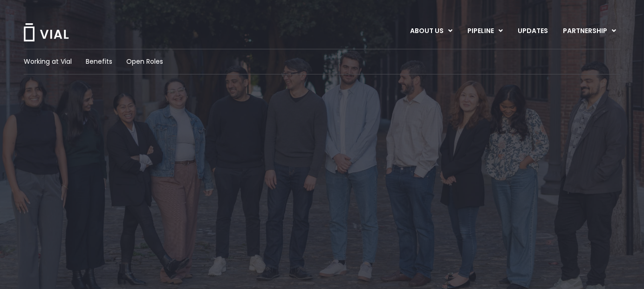  Describe the element at coordinates (144, 61) in the screenshot. I see `a: Open Roles` at that location.